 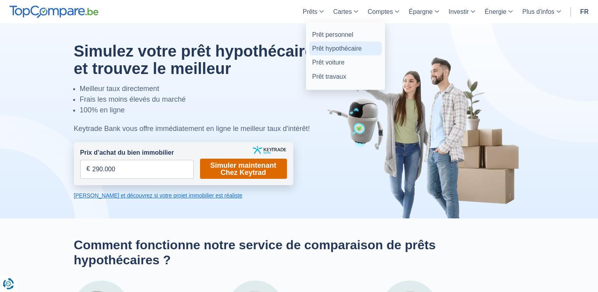 I want to click on label: Prix d’achat du bien immobilier, so click(x=127, y=153).